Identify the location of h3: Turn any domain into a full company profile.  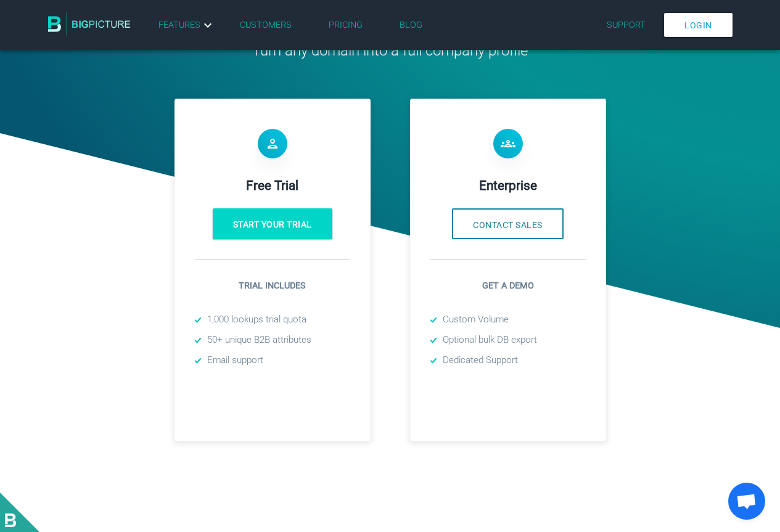
(390, 50).